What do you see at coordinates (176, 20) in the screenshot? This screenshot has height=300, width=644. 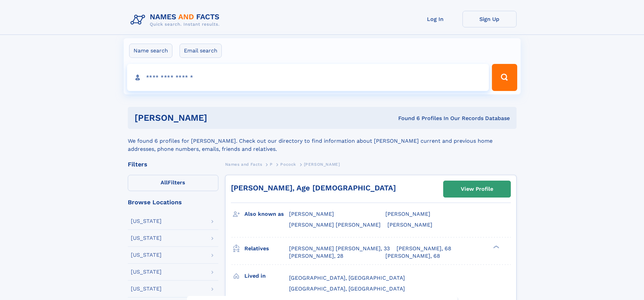 I see `img: Logo Names and Facts` at bounding box center [176, 20].